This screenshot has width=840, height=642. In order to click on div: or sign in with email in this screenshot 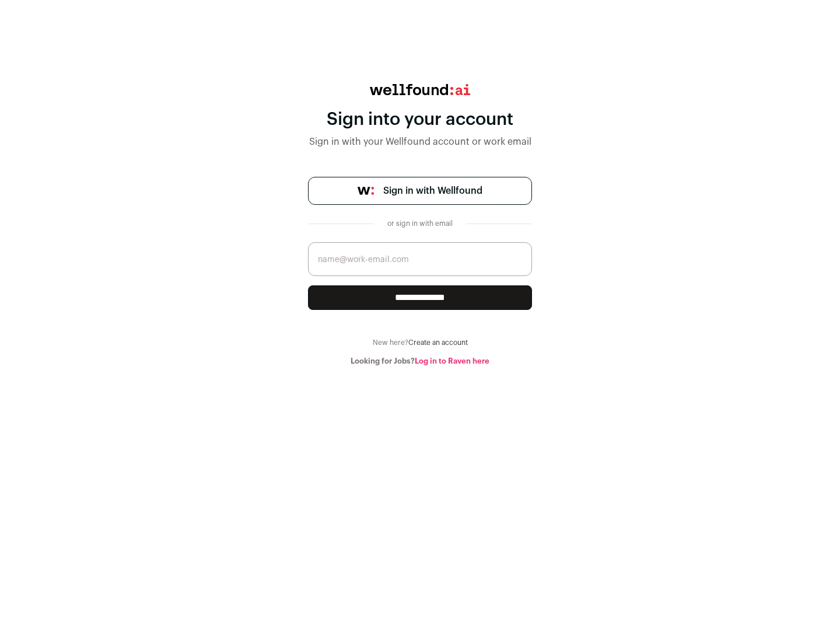, I will do `click(420, 223)`.